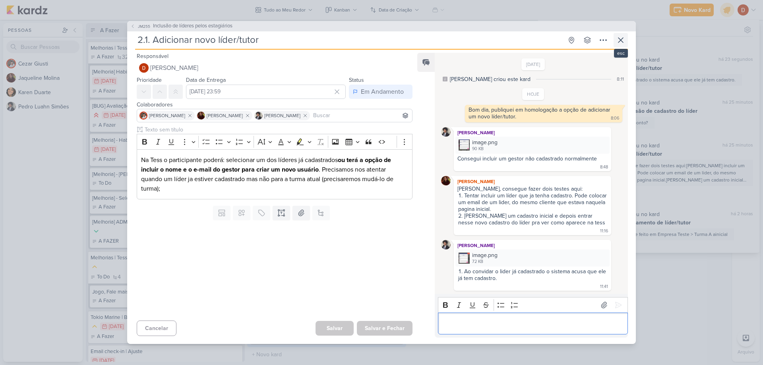 The image size is (763, 365). Describe the element at coordinates (357, 80) in the screenshot. I see `label: Status` at that location.